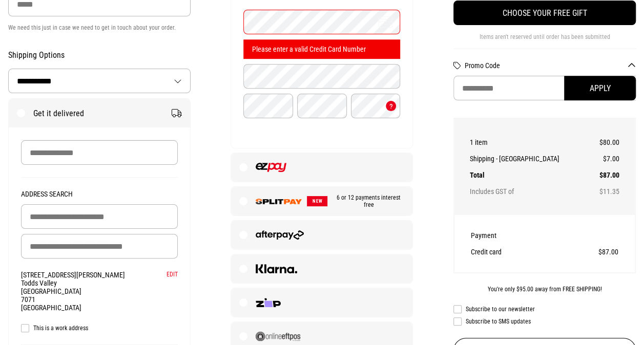  I want to click on img: EZPAY, so click(271, 167).